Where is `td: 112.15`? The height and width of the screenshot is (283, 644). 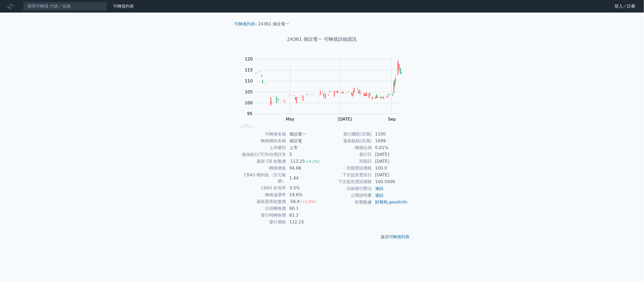 td: 112.15 is located at coordinates (304, 222).